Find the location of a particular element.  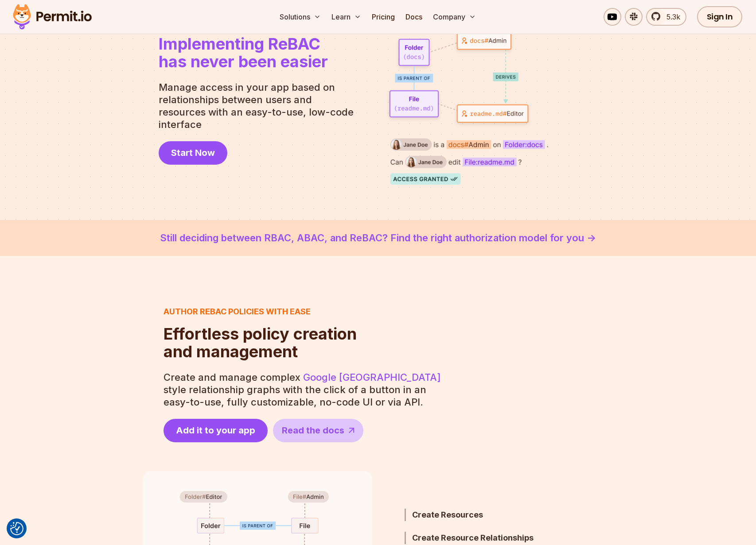

a: Still deciding between RBAC, ABAC, and ReBAC? Find the right authorization model for you -> is located at coordinates (378, 238).